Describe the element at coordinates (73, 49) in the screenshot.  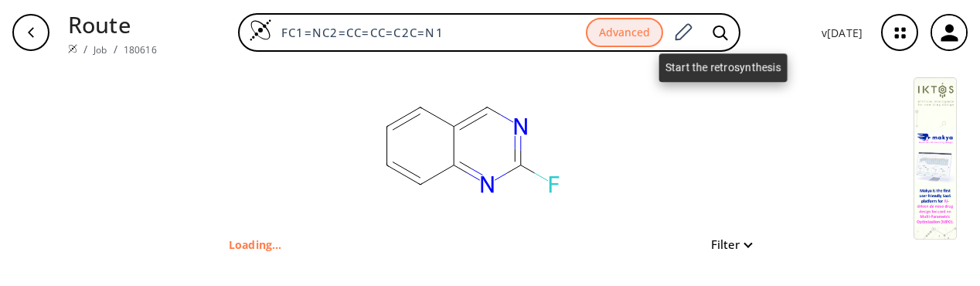
I see `img: Spaya logo` at that location.